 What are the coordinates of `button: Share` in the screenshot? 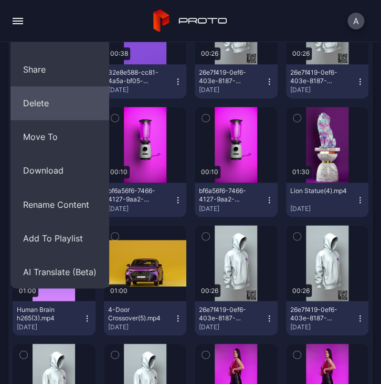 It's located at (60, 69).